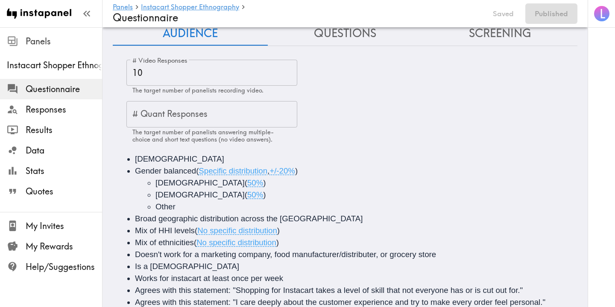 This screenshot has width=615, height=307. What do you see at coordinates (203, 136) in the screenshot?
I see `span: The target number of panelists answering multiple-choice and short text questions (no video answe...` at bounding box center [203, 136].